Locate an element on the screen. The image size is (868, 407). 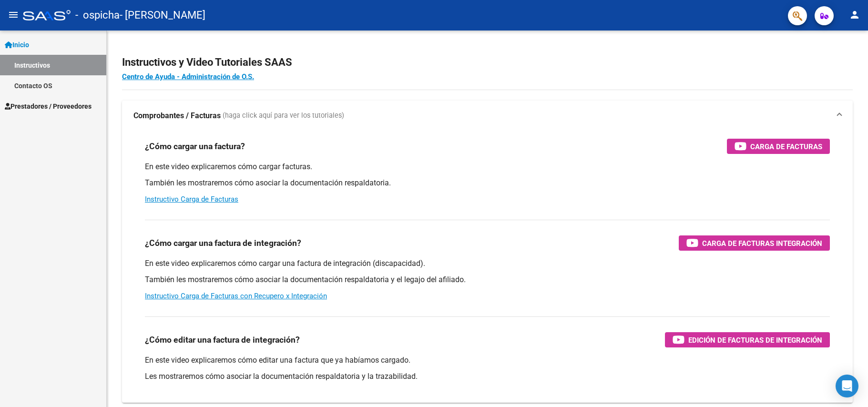
h3: ¿Cómo cargar una factura de integración? is located at coordinates (223, 243).